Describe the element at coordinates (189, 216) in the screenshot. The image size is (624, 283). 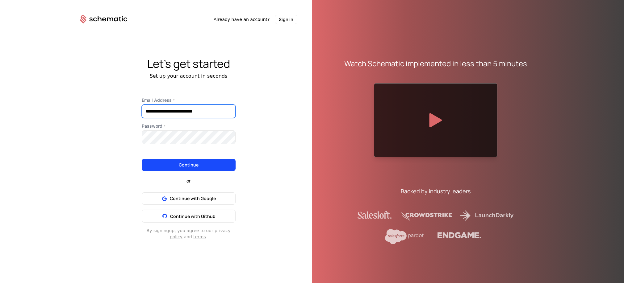
I see `button: Continue with Github` at that location.